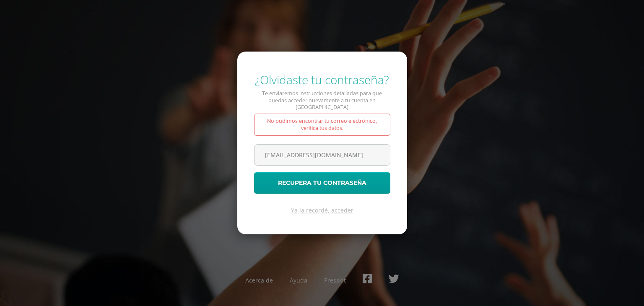  What do you see at coordinates (322, 79) in the screenshot?
I see `div: ¿Olvidaste tu contraseña?` at bounding box center [322, 79].